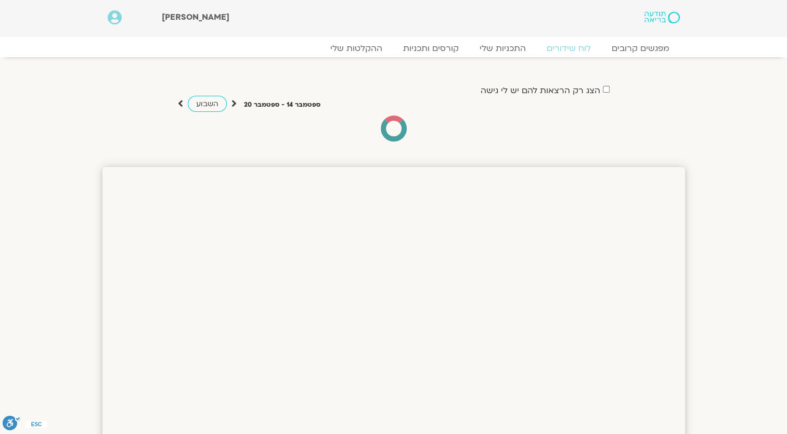 The width and height of the screenshot is (787, 434). I want to click on nav: Menu, so click(394, 48).